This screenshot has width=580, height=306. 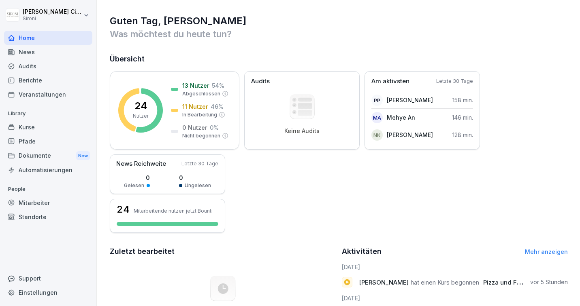 I want to click on p: News Reichweite, so click(x=141, y=164).